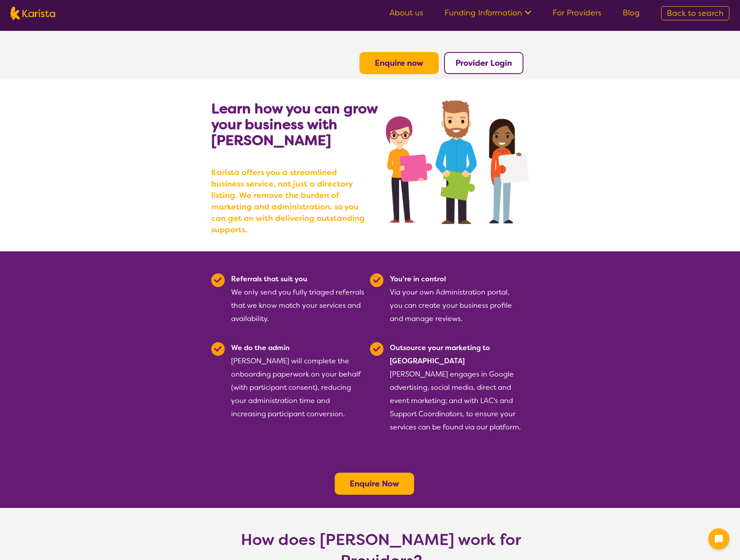 The image size is (740, 560). I want to click on button: Enquire now, so click(399, 63).